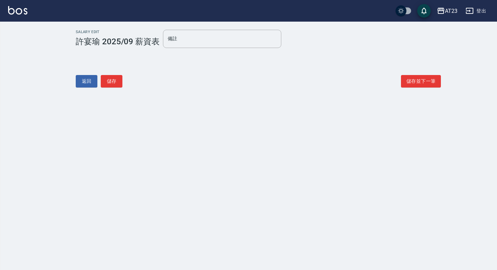 The height and width of the screenshot is (270, 497). Describe the element at coordinates (451, 11) in the screenshot. I see `div: AT23` at that location.